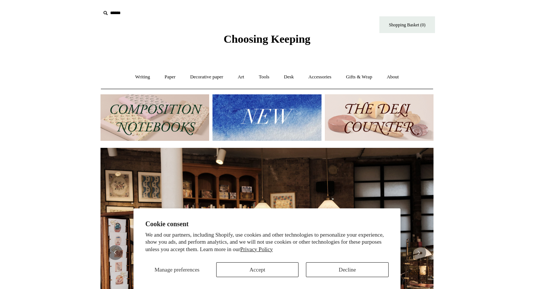  What do you see at coordinates (320, 77) in the screenshot?
I see `a: Accessories` at bounding box center [320, 77].